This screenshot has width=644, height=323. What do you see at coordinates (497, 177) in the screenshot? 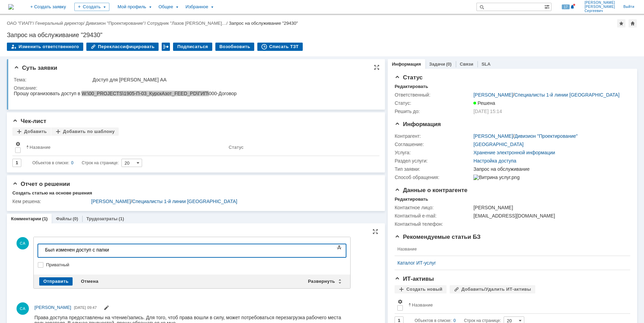
I see `img: Витрина услуг.png` at bounding box center [497, 177].